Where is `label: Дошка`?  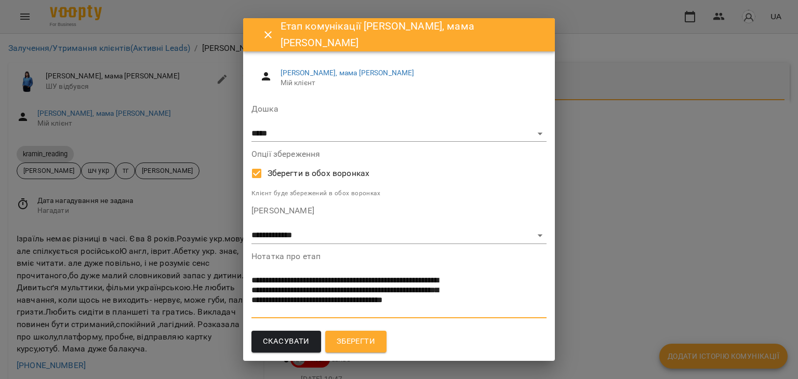
label: Дошка is located at coordinates (399, 109).